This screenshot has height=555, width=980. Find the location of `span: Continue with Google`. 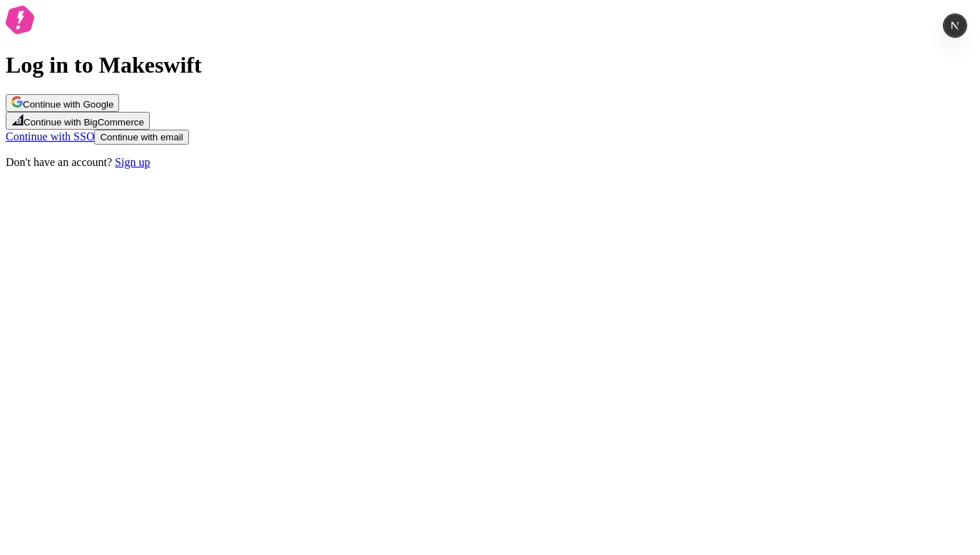

span: Continue with Google is located at coordinates (68, 104).